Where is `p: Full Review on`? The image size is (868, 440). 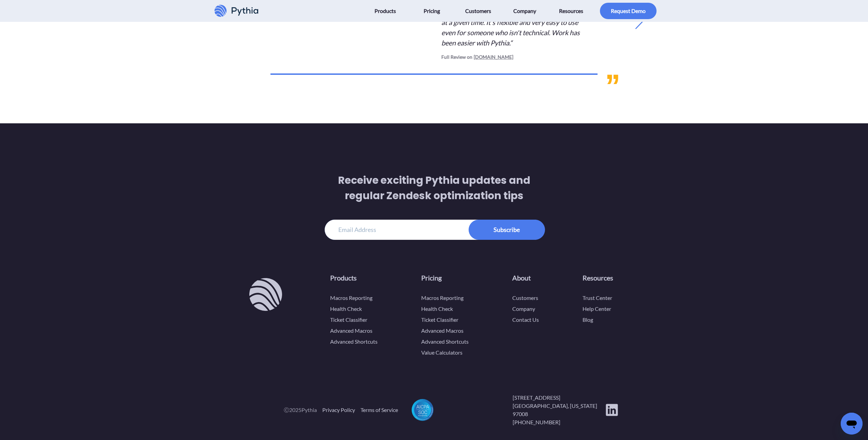
p: Full Review on is located at coordinates (457, 57).